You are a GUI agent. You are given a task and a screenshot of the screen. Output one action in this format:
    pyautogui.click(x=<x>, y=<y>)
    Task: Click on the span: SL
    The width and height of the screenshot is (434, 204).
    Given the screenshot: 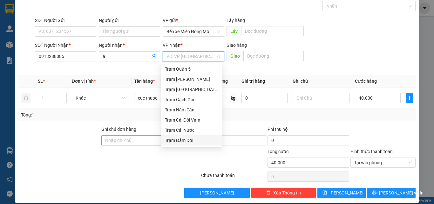 What is the action you would take?
    pyautogui.click(x=40, y=81)
    